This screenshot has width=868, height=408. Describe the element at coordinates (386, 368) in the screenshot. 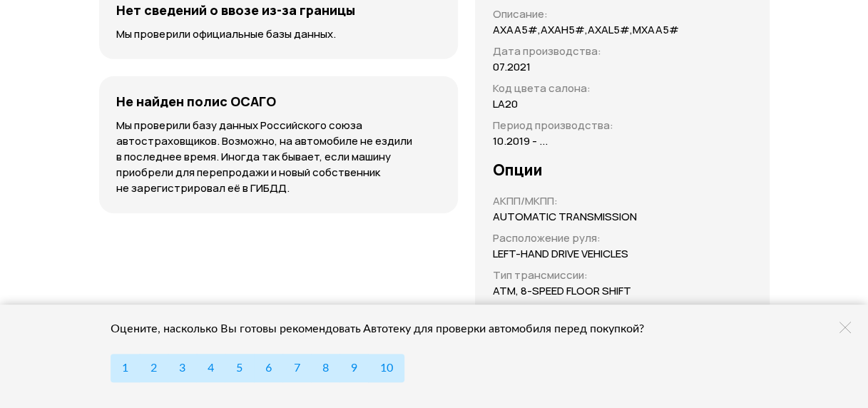

I see `span: 10` at that location.